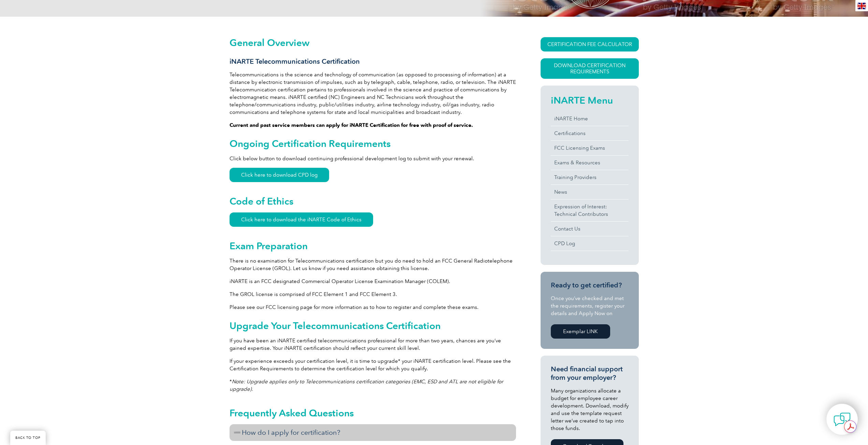 The image size is (868, 445). Describe the element at coordinates (373, 43) in the screenshot. I see `h2: General Overview` at that location.